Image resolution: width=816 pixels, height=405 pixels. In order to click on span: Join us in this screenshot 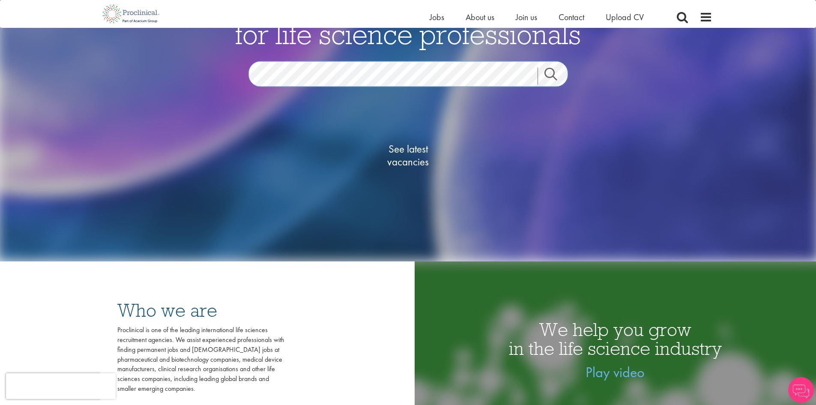, I will do `click(526, 17)`.